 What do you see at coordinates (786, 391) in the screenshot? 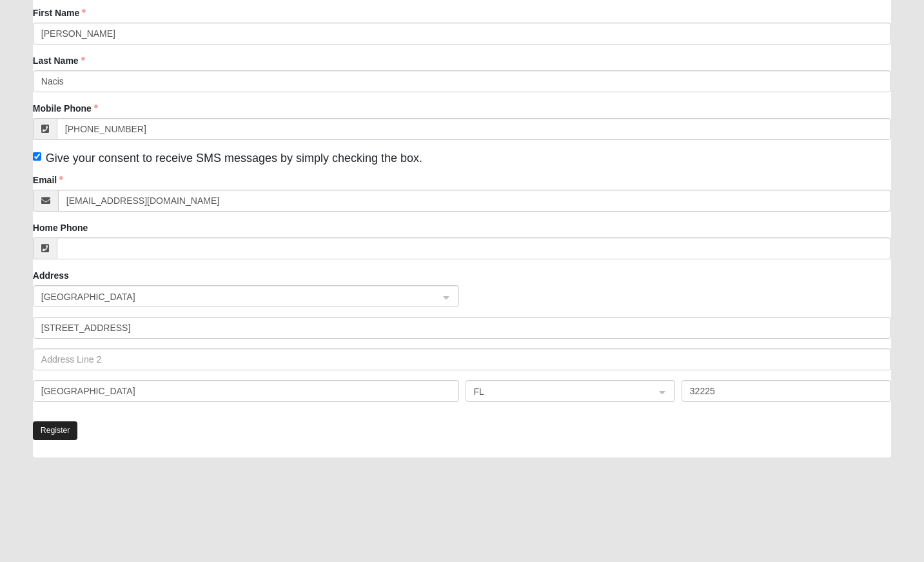
I see `input: Zip` at bounding box center [786, 391].